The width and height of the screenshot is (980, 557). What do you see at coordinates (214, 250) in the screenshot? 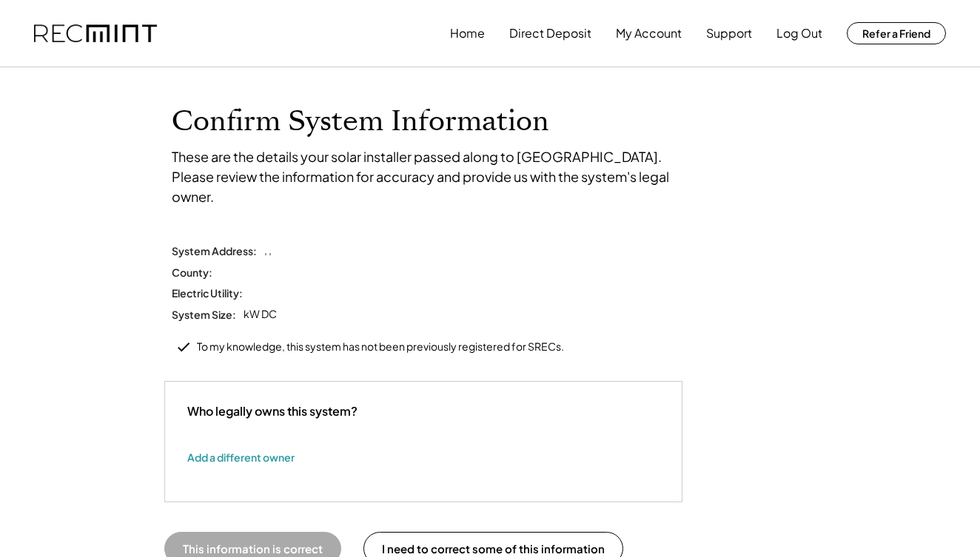
I see `div: System Address:` at bounding box center [214, 250].